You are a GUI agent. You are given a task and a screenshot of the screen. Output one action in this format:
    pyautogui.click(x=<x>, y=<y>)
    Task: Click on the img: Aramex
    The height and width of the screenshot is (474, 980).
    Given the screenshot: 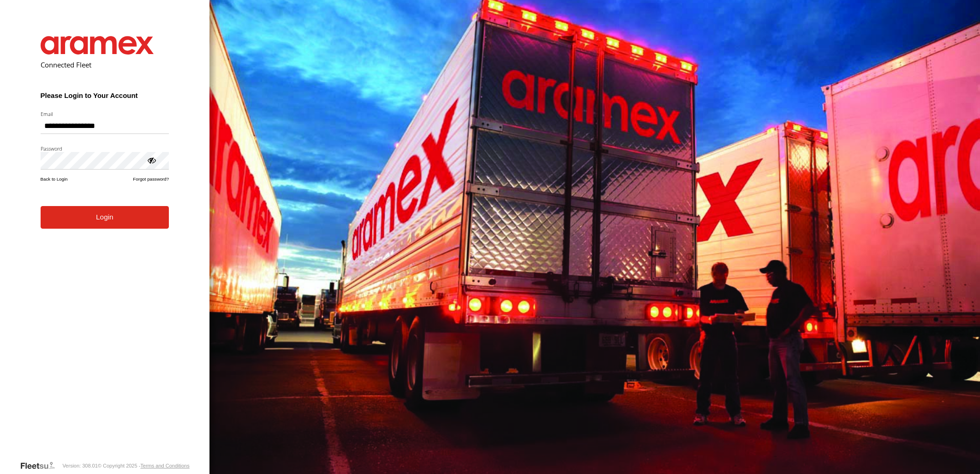 What is the action you would take?
    pyautogui.click(x=97, y=45)
    